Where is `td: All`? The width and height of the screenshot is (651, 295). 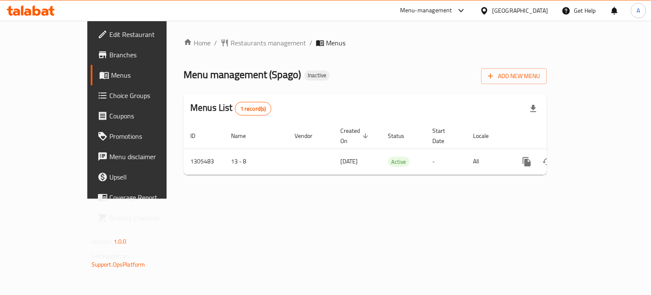 td: All is located at coordinates (488, 161).